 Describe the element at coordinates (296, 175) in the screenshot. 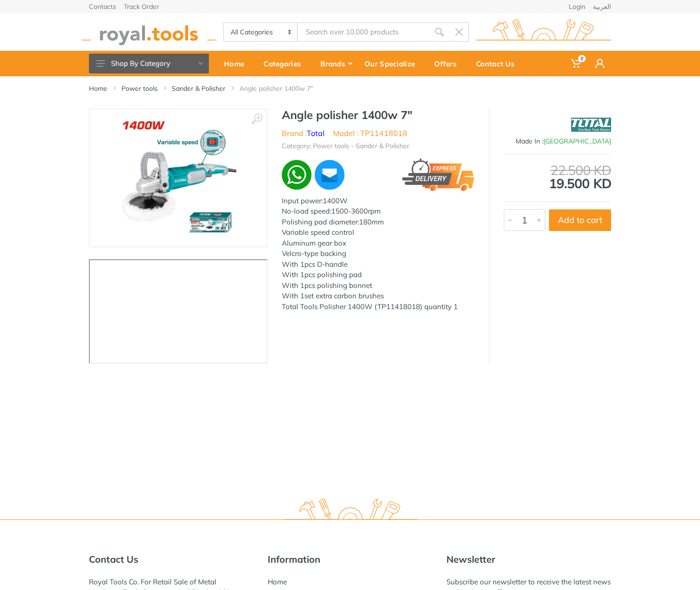

I see `img: wa.webp` at that location.